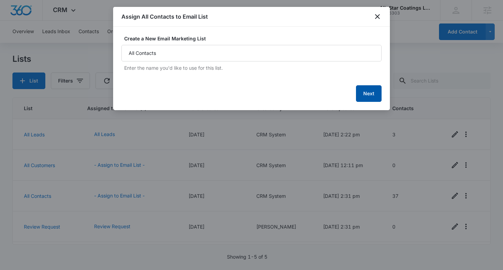  Describe the element at coordinates (251, 53) in the screenshot. I see `input: Create a New Email Marketing List` at that location.